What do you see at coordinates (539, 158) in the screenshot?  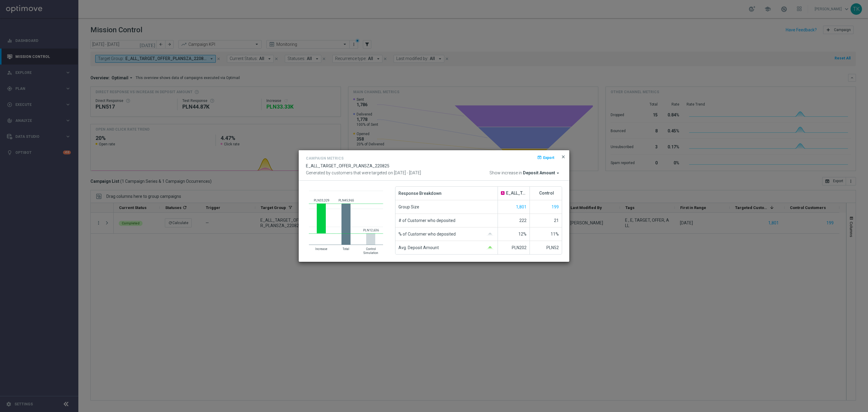 I see `i: open_in_browser` at bounding box center [539, 158].